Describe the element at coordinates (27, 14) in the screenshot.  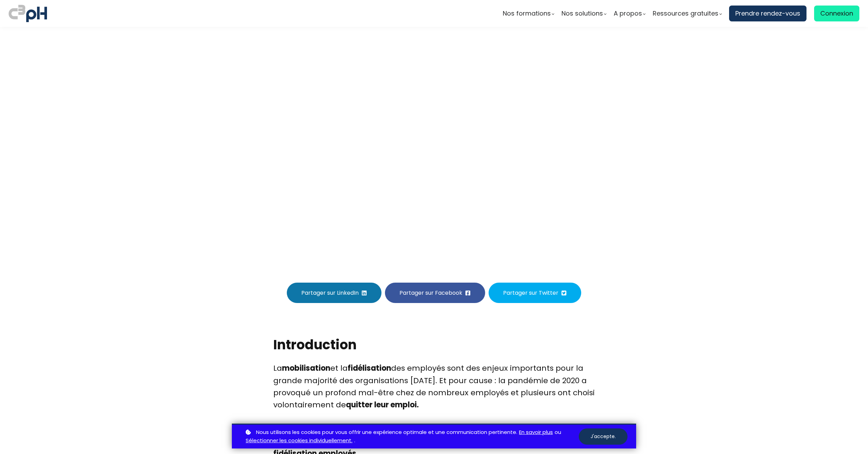
I see `img: logo C3PH` at that location.